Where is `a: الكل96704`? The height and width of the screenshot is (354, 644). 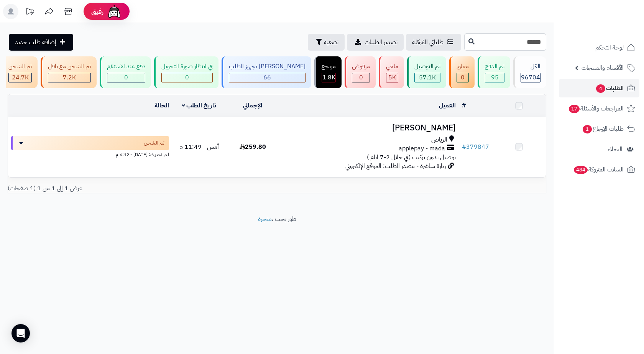
a: الكل96704 is located at coordinates (530, 72).